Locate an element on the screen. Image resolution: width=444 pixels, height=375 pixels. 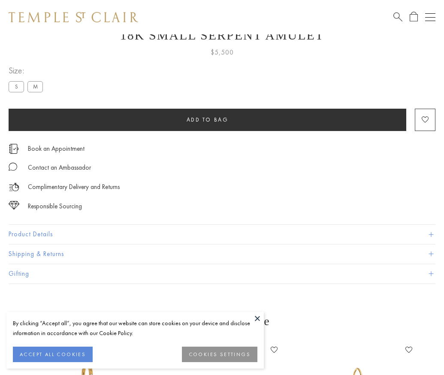
img: MessageIcon-01_2.svg is located at coordinates (13, 167).